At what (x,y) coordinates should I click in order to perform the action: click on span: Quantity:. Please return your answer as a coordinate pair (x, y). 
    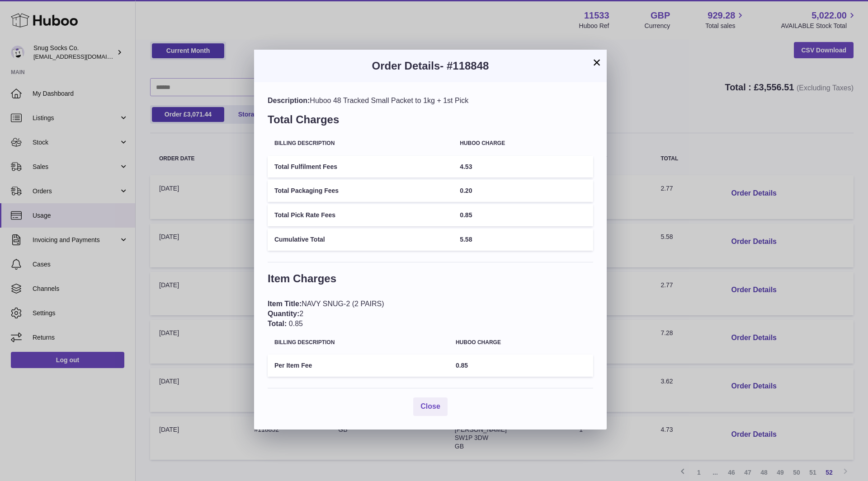
    Looking at the image, I should click on (283, 314).